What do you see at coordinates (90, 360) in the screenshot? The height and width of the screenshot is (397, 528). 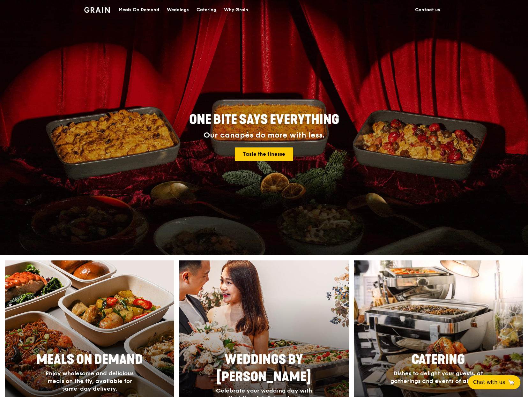 I see `span: Meals On Demand` at bounding box center [90, 360].